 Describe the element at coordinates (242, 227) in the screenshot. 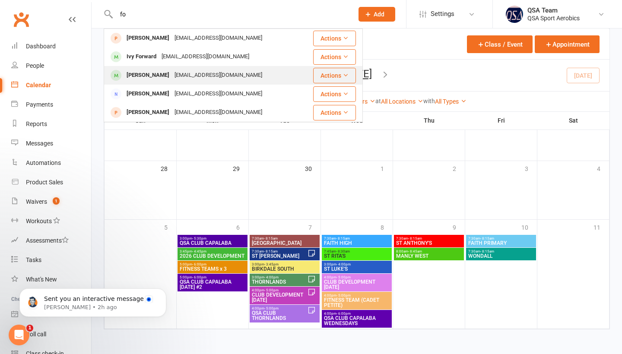

I see `div: 6` at that location.